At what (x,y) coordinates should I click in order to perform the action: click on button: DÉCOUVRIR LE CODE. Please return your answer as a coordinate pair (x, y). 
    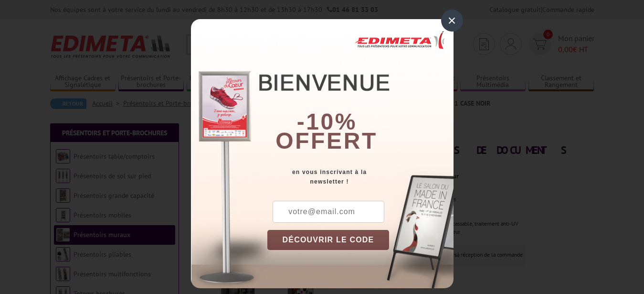
    Looking at the image, I should click on (328, 240).